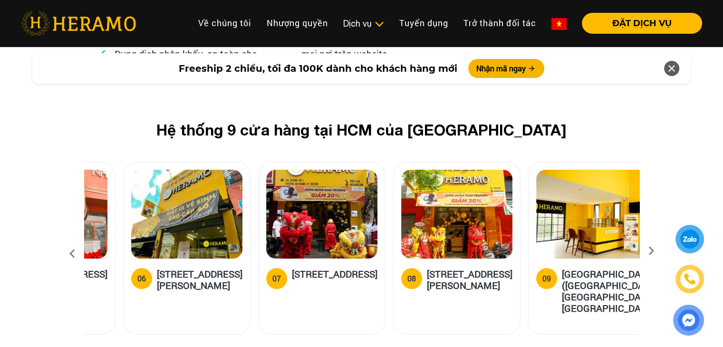 The image size is (723, 347). Describe the element at coordinates (142, 279) in the screenshot. I see `div: 06` at that location.